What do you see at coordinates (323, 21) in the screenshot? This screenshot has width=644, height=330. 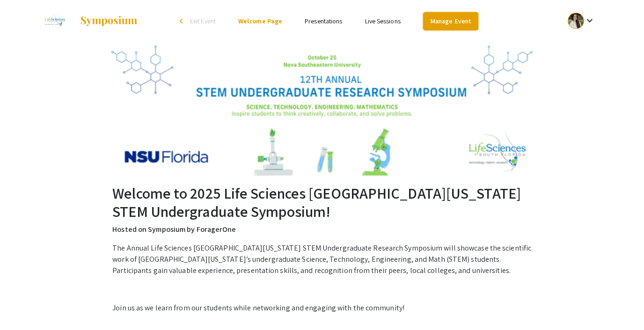 I see `a: Presentations` at bounding box center [323, 21].